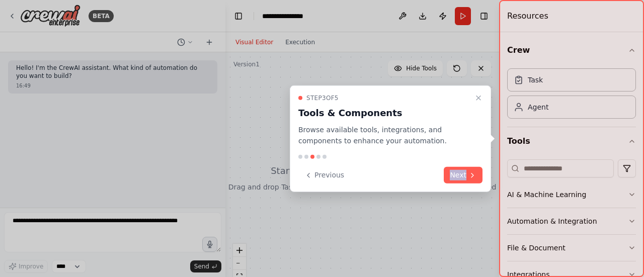 The image size is (644, 277). What do you see at coordinates (385, 135) in the screenshot?
I see `p: Browse available tools, integrations, and components to enhance your automation.` at bounding box center [385, 135].